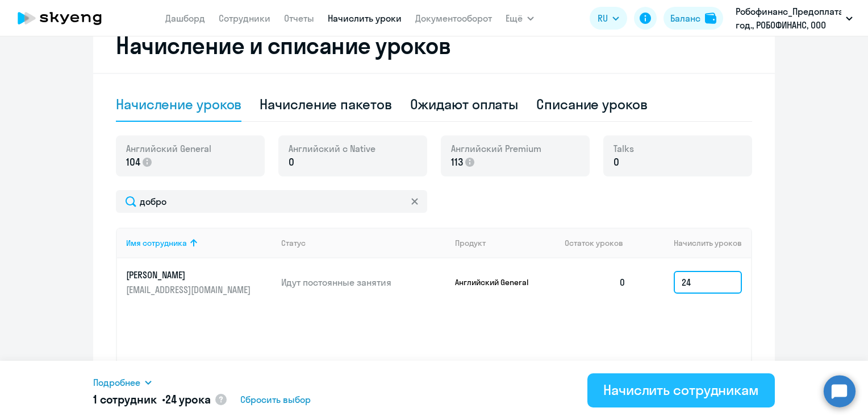 Image resolution: width=868 pixels, height=420 pixels. Describe the element at coordinates (332, 148) in the screenshot. I see `span: Английский с Native` at that location.